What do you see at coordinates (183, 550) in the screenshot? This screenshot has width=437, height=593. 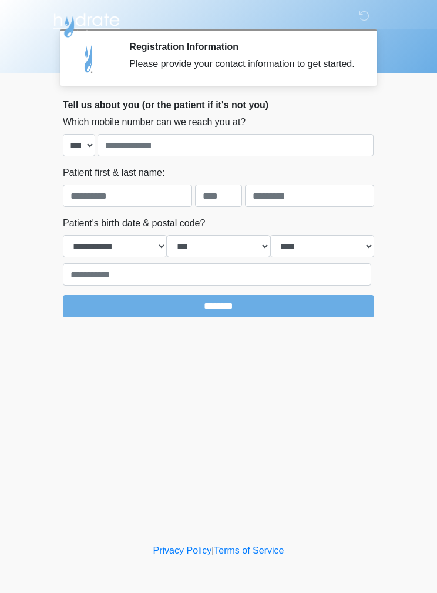 I see `a: Privacy Policy` at bounding box center [183, 550].